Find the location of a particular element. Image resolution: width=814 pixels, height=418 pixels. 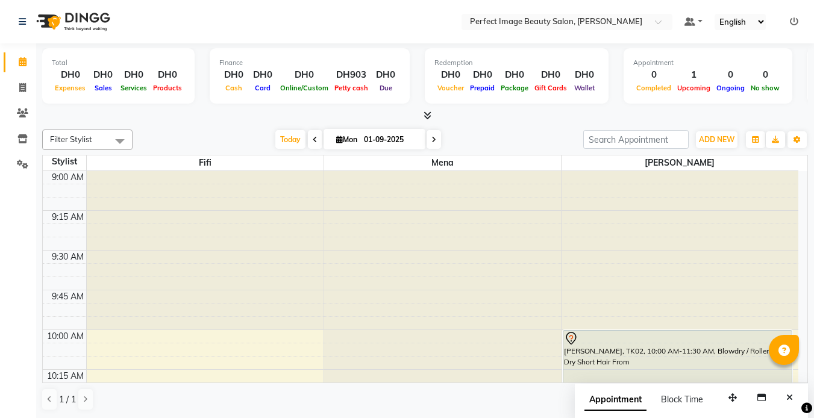

div: 10:00 AM is located at coordinates (65, 336).